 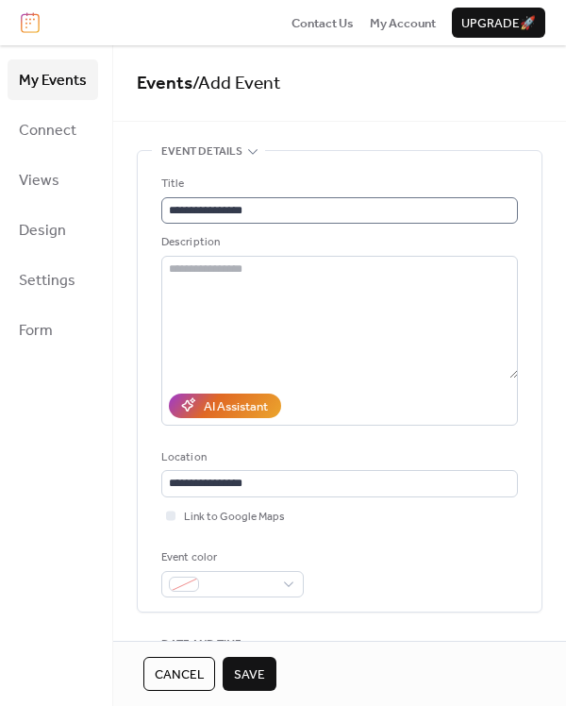 What do you see at coordinates (53, 80) in the screenshot?
I see `span: My Events` at bounding box center [53, 80].